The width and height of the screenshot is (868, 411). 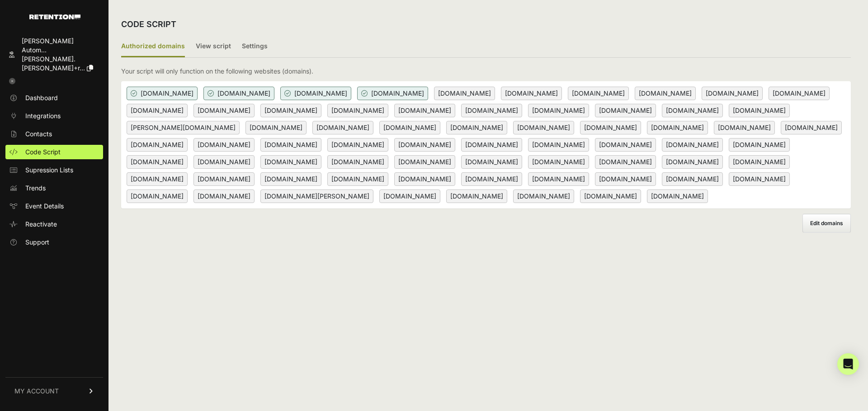 I want to click on div: Open Intercom Messenger, so click(x=848, y=364).